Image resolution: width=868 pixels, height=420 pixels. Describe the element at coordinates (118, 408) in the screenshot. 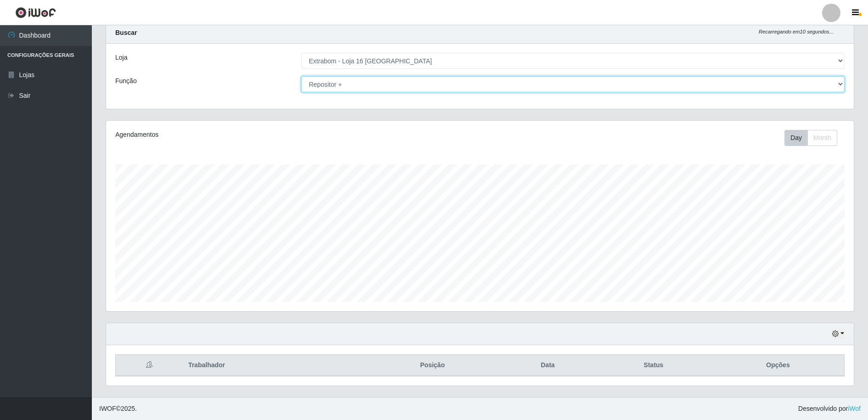

I see `span: © 2025 .` at that location.